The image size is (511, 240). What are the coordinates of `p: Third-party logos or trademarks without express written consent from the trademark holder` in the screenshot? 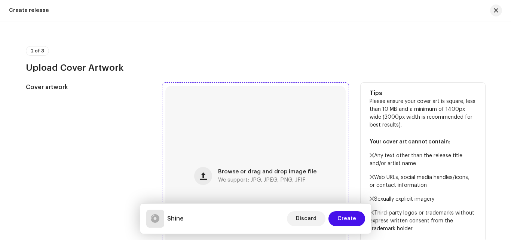 It's located at (423, 221).